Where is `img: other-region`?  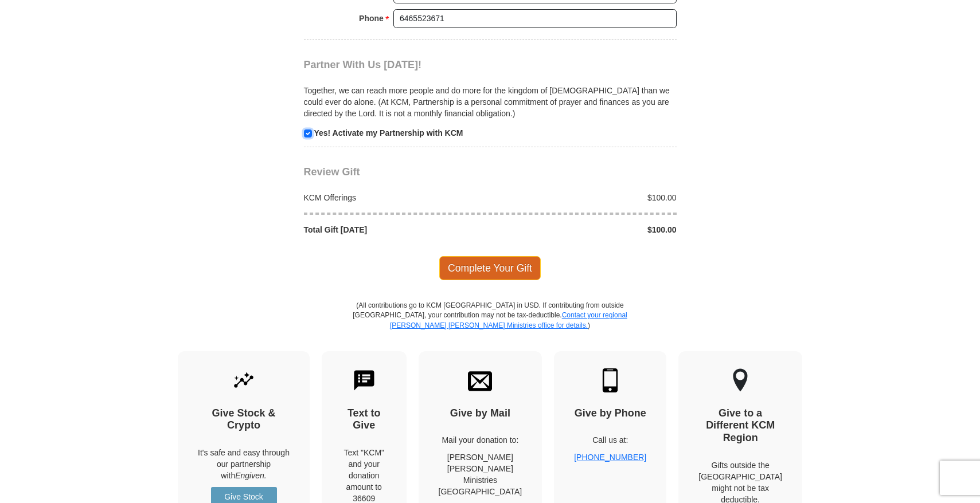
img: other-region is located at coordinates (740, 380).